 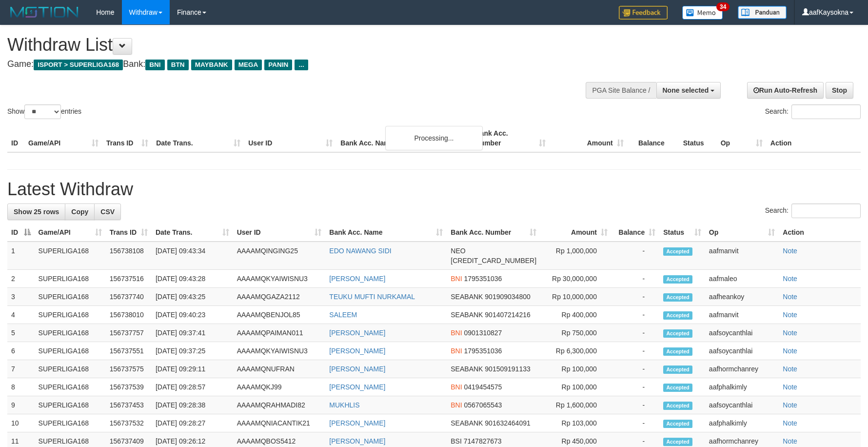 I want to click on label: Search:, so click(x=813, y=112).